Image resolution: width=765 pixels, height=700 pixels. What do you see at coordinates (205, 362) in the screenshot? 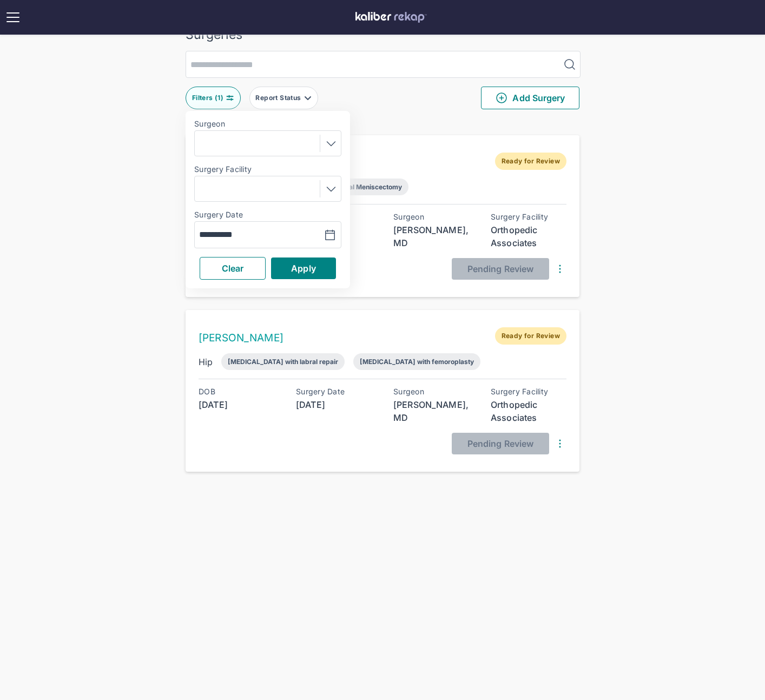
I see `div: Hip` at bounding box center [205, 362].